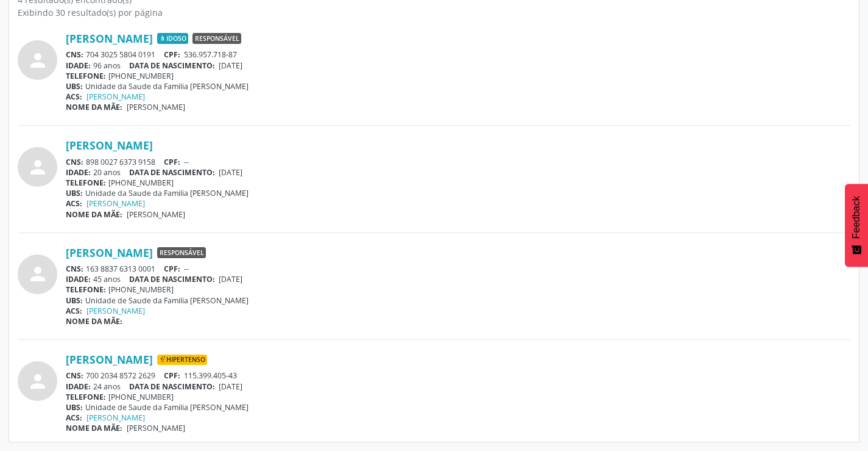 Image resolution: width=868 pixels, height=451 pixels. What do you see at coordinates (458, 162) in the screenshot?
I see `div: 898 0027 6373 9158` at bounding box center [458, 162].